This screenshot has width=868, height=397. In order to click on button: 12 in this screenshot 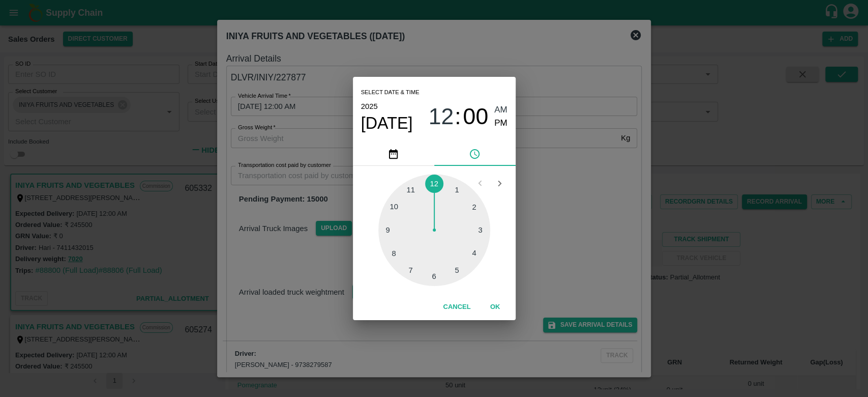, I will do `click(441, 116)`.